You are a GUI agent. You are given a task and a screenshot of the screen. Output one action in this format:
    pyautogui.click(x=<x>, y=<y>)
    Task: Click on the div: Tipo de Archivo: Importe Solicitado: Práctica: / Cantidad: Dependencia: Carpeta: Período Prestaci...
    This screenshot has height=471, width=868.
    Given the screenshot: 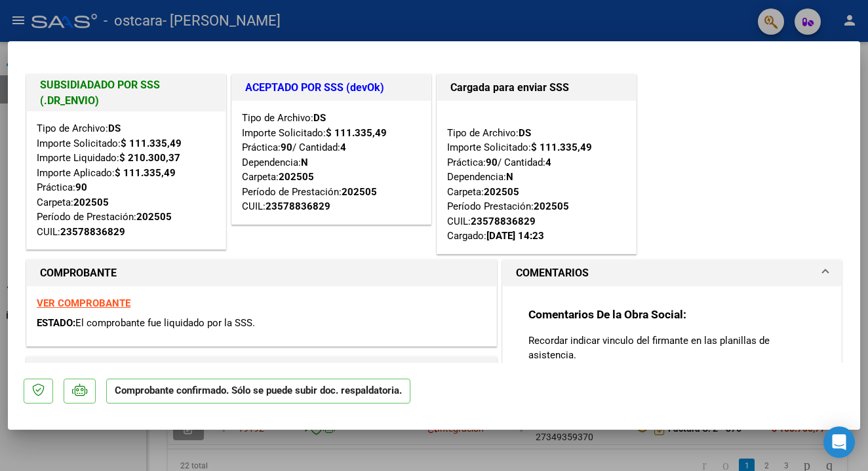 What is the action you would take?
    pyautogui.click(x=536, y=177)
    